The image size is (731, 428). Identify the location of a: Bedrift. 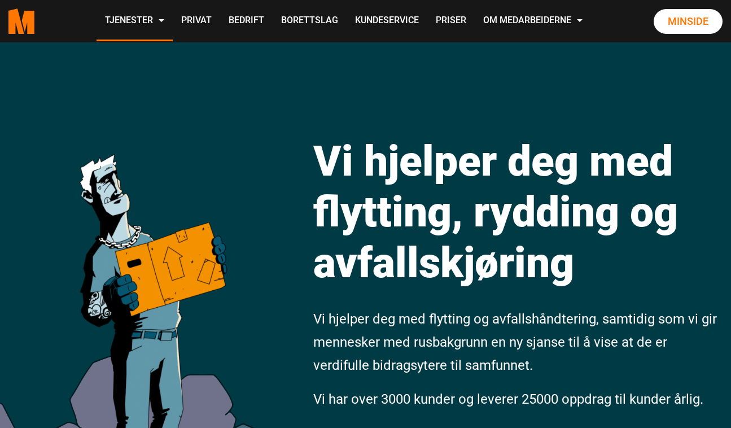
(246, 21).